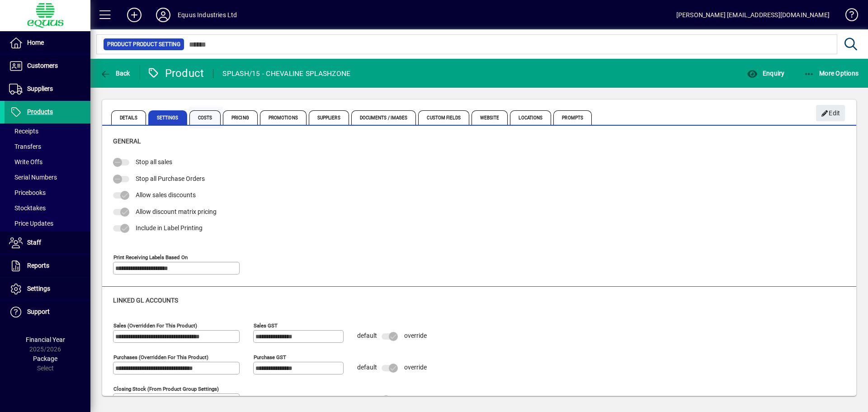 This screenshot has height=412, width=868. I want to click on span: Details, so click(128, 117).